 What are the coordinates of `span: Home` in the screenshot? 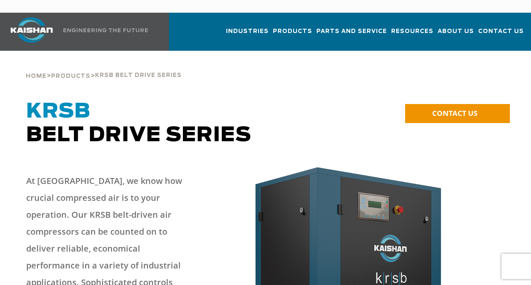 It's located at (36, 76).